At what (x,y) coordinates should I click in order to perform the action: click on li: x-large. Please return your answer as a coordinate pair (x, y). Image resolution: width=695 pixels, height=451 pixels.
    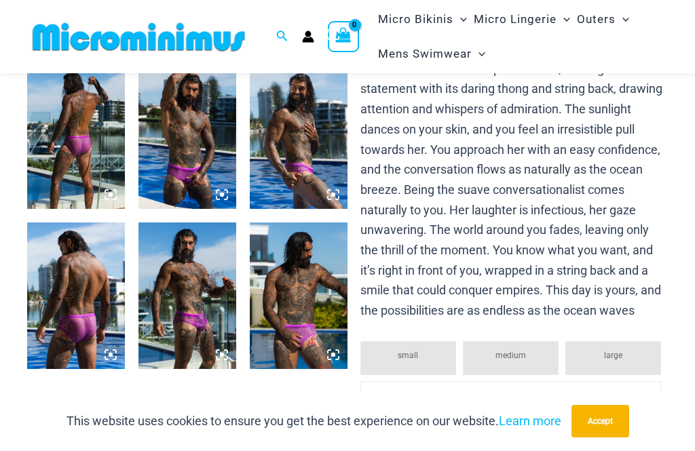
    Looking at the image, I should click on (510, 395).